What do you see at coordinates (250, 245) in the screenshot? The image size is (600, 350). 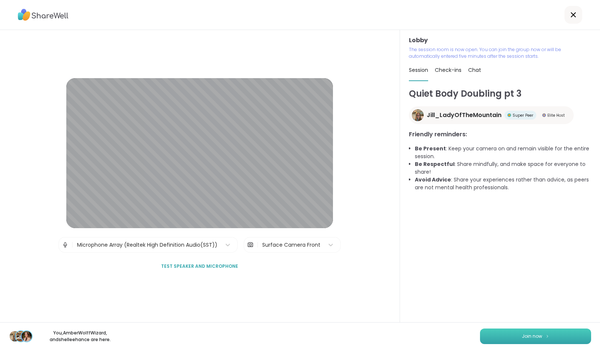 I see `img: Camera` at bounding box center [250, 245].